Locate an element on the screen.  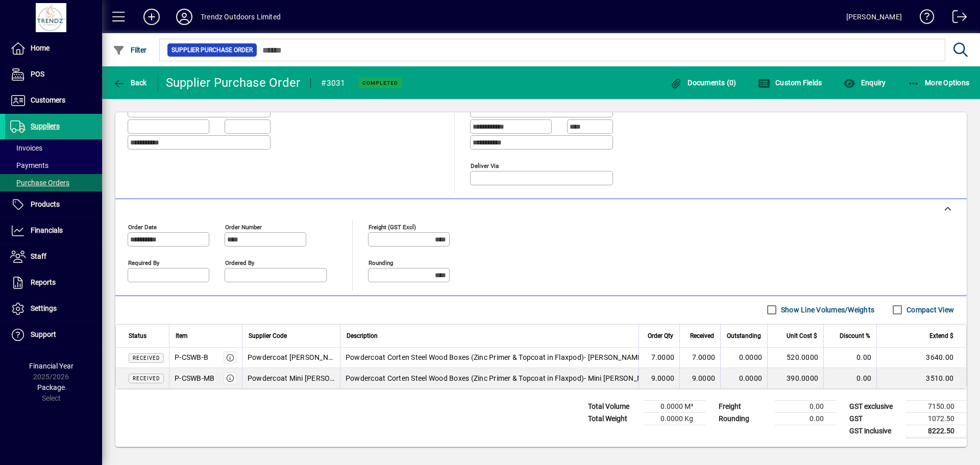
span: Package is located at coordinates (51, 387).